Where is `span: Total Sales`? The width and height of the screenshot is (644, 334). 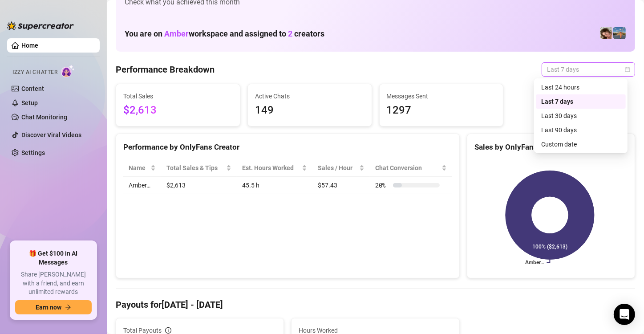
span: Total Sales is located at coordinates (178, 96).